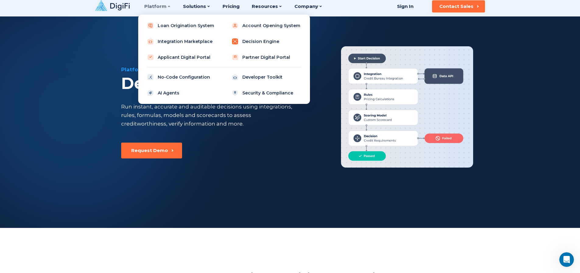 This screenshot has width=580, height=273. What do you see at coordinates (222, 69) in the screenshot?
I see `div: Platform` at bounding box center [222, 69].